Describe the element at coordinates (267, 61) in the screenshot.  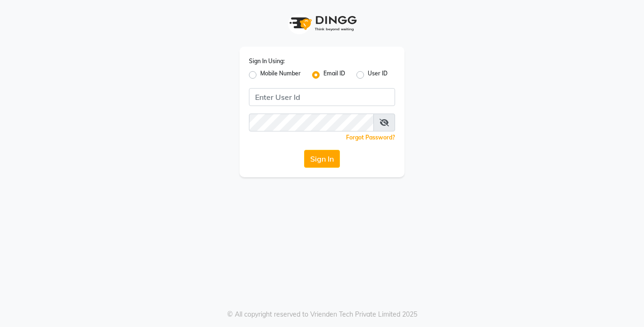
I see `label: Sign In Using:` at that location.